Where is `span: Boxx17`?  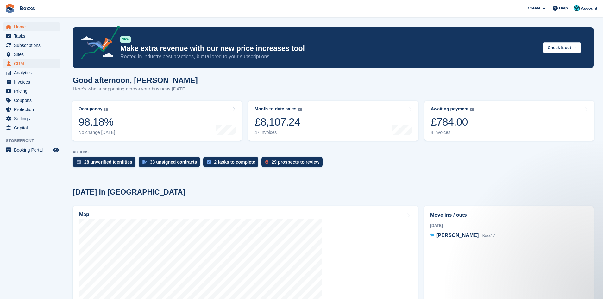
span: Boxx17 is located at coordinates (488, 236).